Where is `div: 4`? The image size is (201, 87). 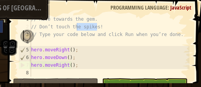 div: 4 is located at coordinates (25, 42).